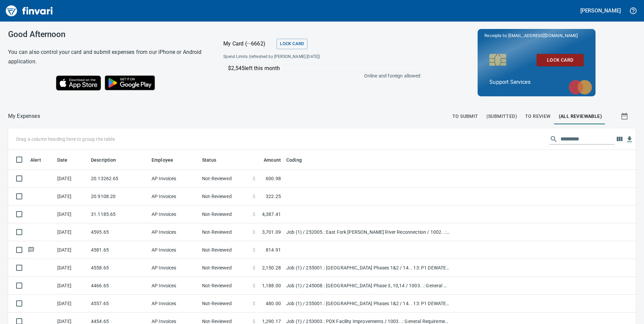 The image size is (644, 324). Describe the element at coordinates (24, 116) in the screenshot. I see `nav: breadcrumb` at that location.